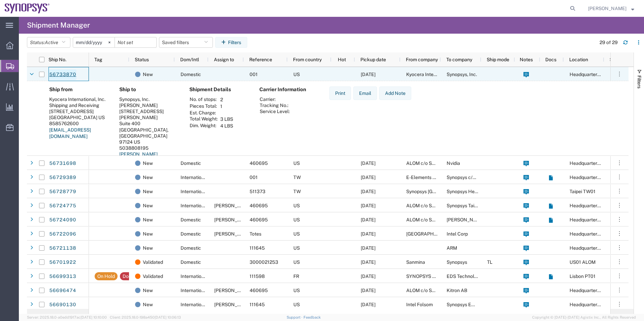 The image size is (644, 321). What do you see at coordinates (479, 192) in the screenshot?
I see `span: Synopsys Headquarters USSV` at bounding box center [479, 192].